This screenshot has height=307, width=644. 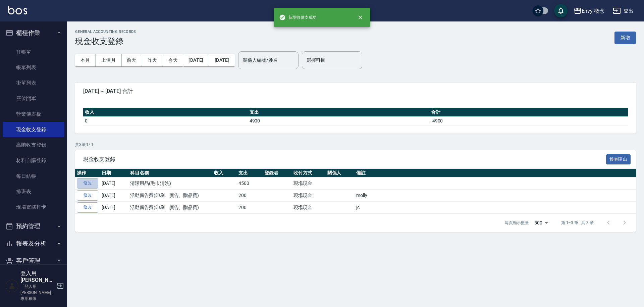 What do you see at coordinates (132, 60) in the screenshot?
I see `button: 前天` at bounding box center [132, 60].